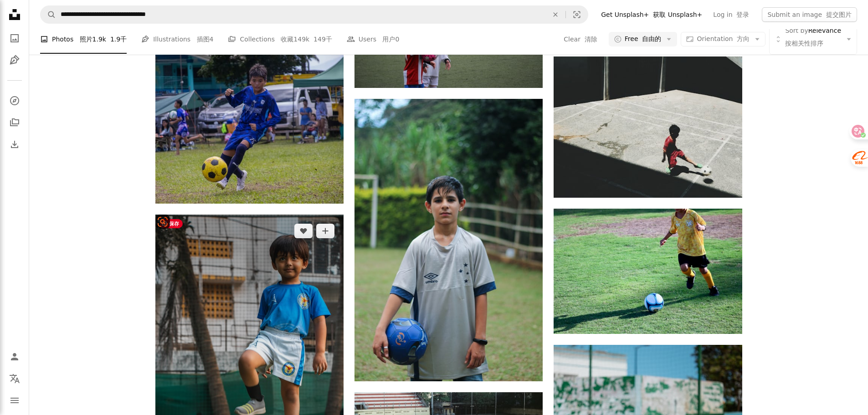 The width and height of the screenshot is (868, 415). Describe the element at coordinates (15, 401) in the screenshot. I see `button: Menu` at that location.